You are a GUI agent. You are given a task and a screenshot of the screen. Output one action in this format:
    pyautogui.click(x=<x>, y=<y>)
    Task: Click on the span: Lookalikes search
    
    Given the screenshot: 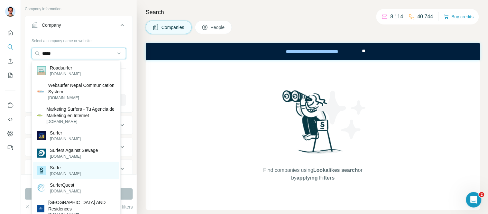 What is the action you would take?
    pyautogui.click(x=335, y=170)
    